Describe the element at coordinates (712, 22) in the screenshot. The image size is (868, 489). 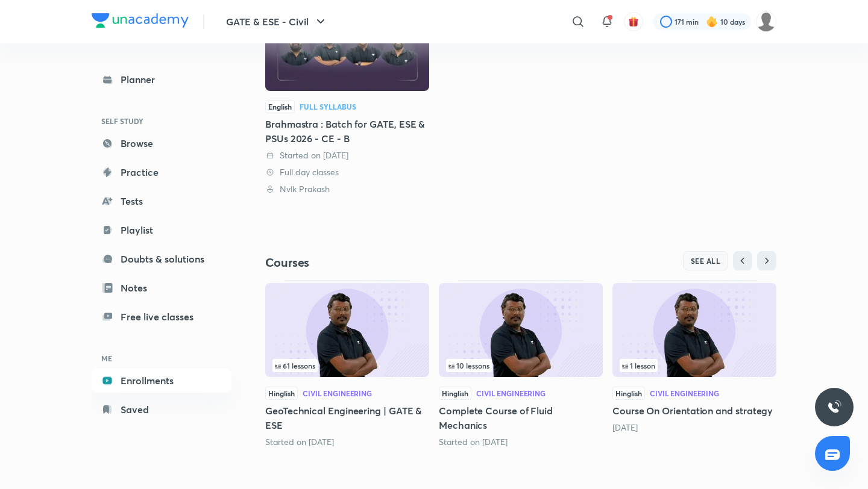
I see `img: streak` at that location.